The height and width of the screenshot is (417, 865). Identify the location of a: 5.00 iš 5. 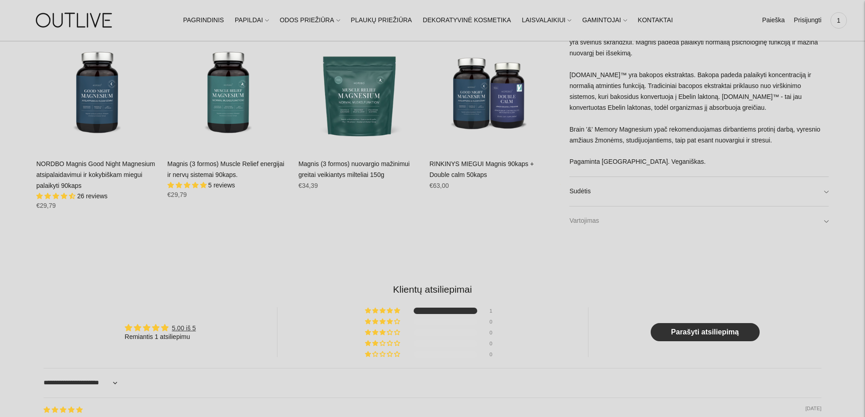
(183, 328).